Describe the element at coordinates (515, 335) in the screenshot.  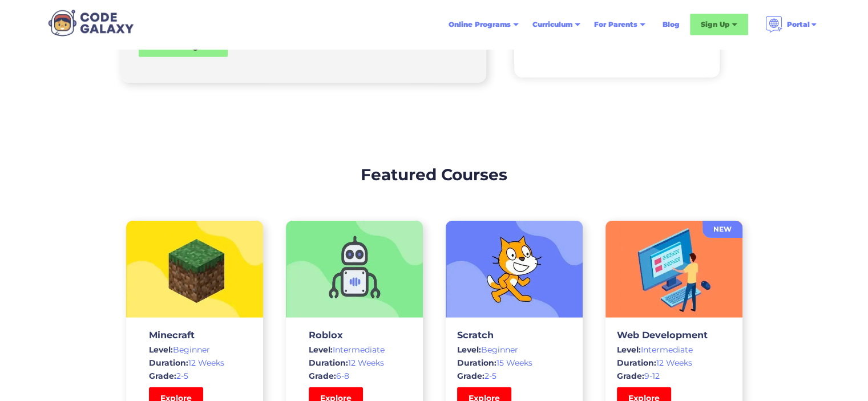
I see `h3: Scratch` at that location.